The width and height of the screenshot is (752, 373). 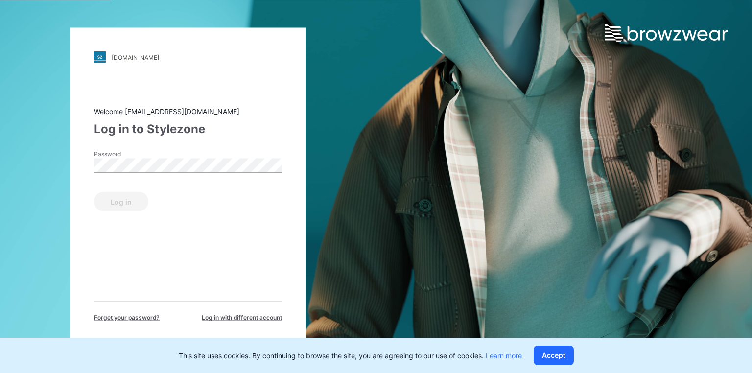 I want to click on label: Password, so click(x=128, y=154).